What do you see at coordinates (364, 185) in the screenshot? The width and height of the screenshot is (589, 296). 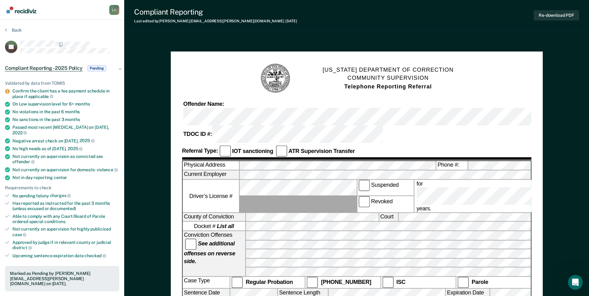 I see `input: Suspended` at bounding box center [364, 185].